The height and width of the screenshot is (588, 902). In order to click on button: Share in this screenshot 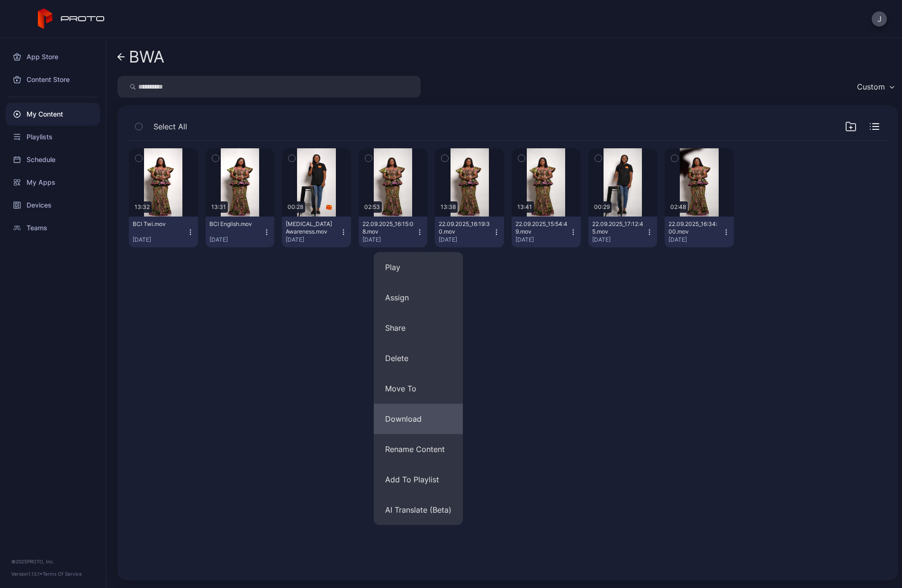, I will do `click(418, 328)`.